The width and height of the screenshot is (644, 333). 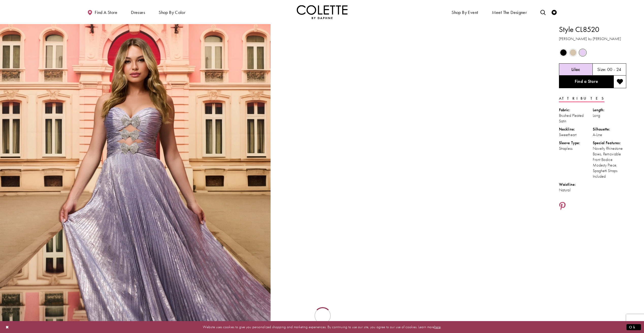 What do you see at coordinates (437, 327) in the screenshot?
I see `a: here` at bounding box center [437, 327].